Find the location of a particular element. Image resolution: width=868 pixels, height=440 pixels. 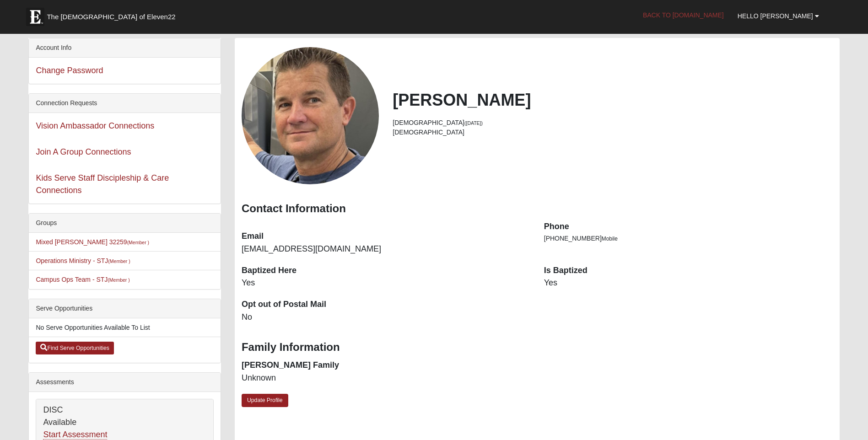

a: Update Profile is located at coordinates (265, 400).